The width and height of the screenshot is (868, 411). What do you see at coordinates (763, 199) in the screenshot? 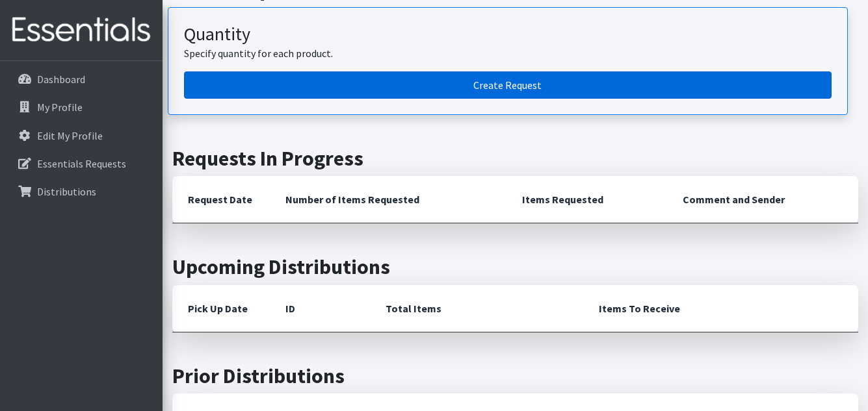
I see `th: Comment and Sender` at bounding box center [763, 199].